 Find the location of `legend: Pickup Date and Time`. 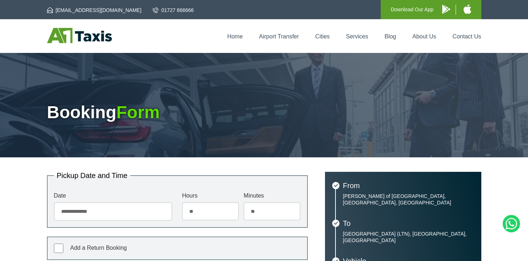

legend: Pickup Date and Time is located at coordinates (92, 175).